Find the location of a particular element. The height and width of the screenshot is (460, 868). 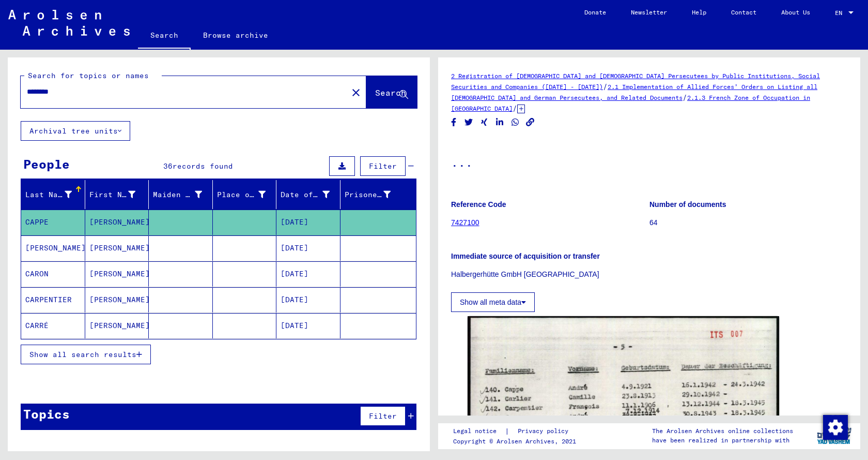

a: Privacy policy is located at coordinates (545, 431).